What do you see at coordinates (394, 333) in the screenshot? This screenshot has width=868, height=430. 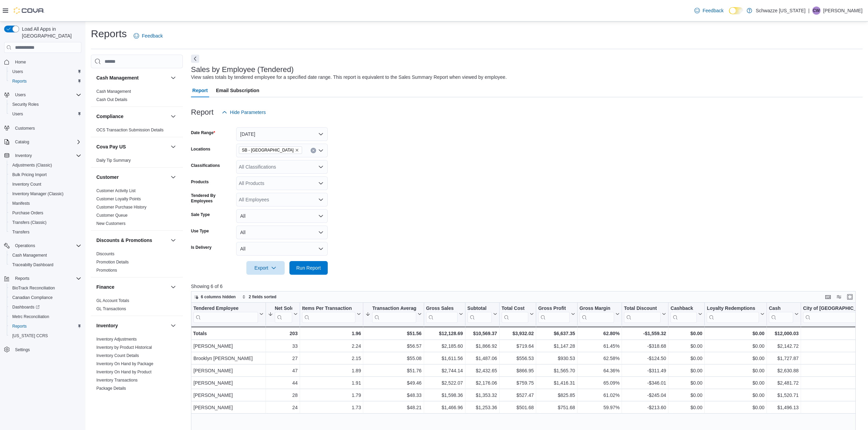 I see `div: $51.56` at bounding box center [394, 333].